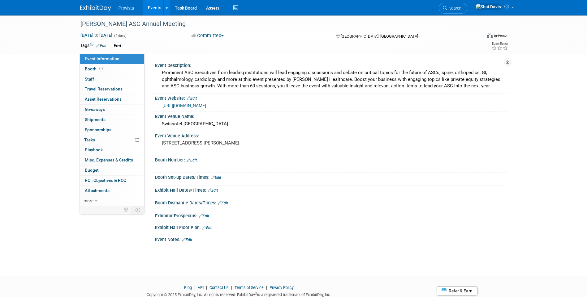 The image size is (587, 297). What do you see at coordinates (331, 98) in the screenshot?
I see `div: Event Website:` at bounding box center [331, 98].